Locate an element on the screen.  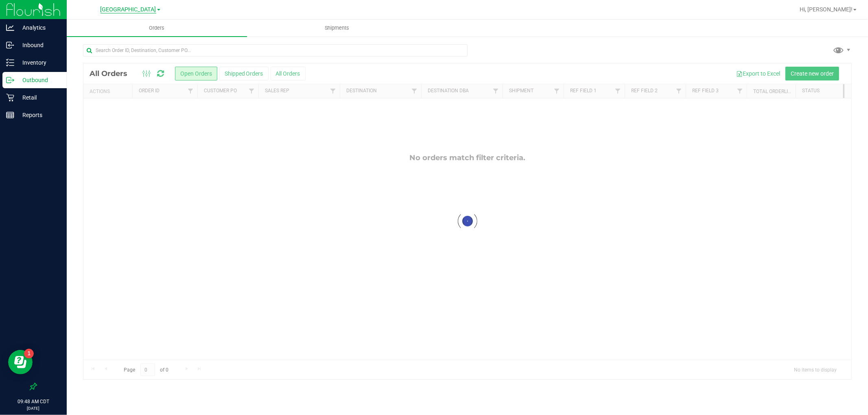
p: 09:48 AM CDT is located at coordinates (34, 402).